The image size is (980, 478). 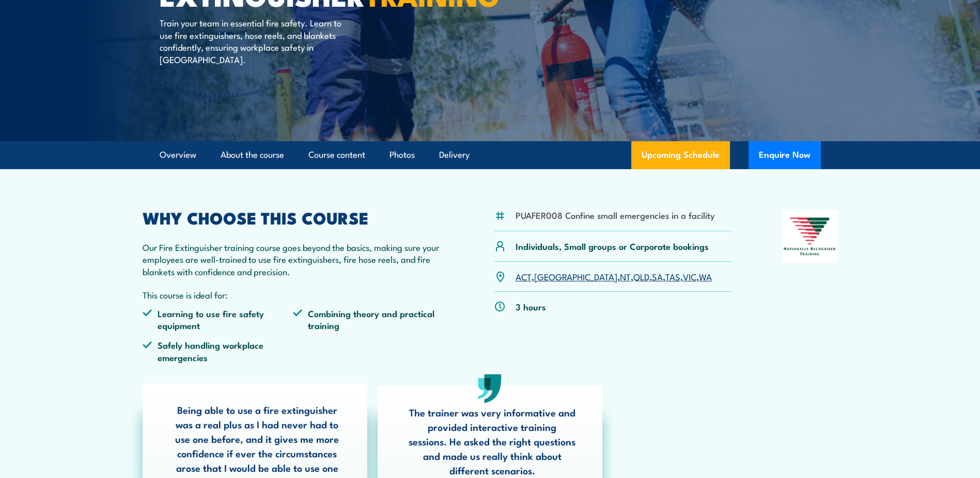 What do you see at coordinates (337, 155) in the screenshot?
I see `a: Course content` at bounding box center [337, 155].